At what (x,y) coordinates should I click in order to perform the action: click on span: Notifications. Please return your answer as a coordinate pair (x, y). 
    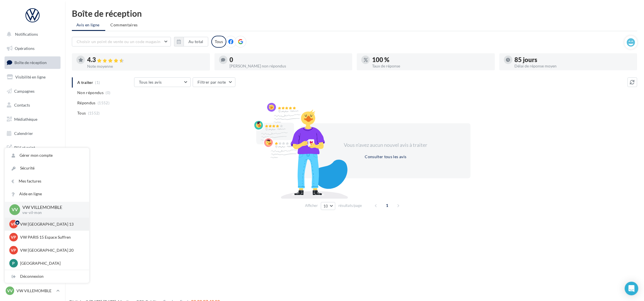
    Looking at the image, I should click on (26, 34).